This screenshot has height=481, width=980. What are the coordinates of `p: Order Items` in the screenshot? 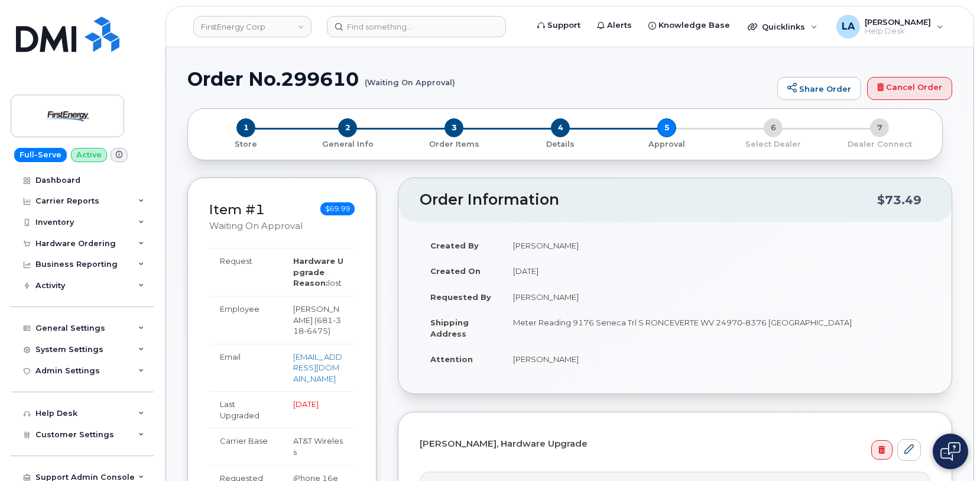 It's located at (454, 144).